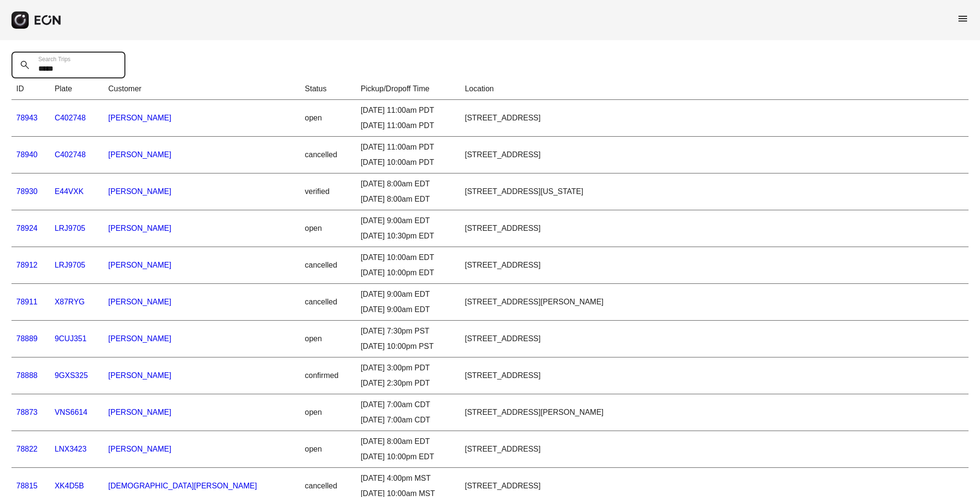 Image resolution: width=980 pixels, height=497 pixels. What do you see at coordinates (408, 89) in the screenshot?
I see `th: Pickup/Dropoff Time` at bounding box center [408, 89].